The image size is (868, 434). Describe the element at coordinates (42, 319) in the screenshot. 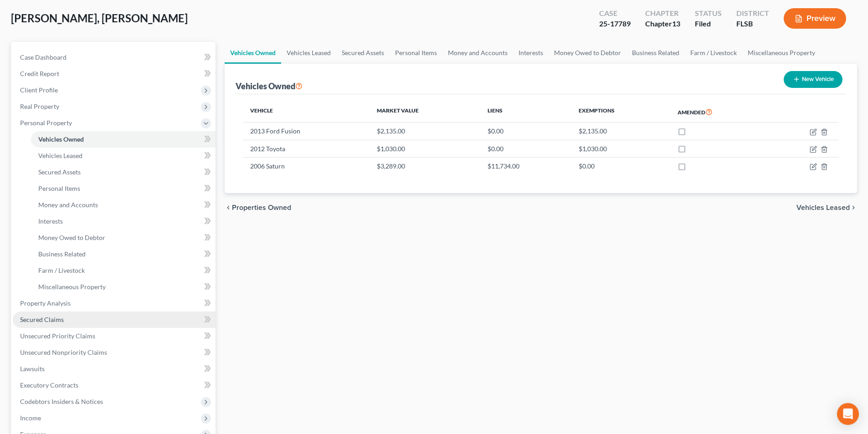

I see `span: Secured Claims` at that location.